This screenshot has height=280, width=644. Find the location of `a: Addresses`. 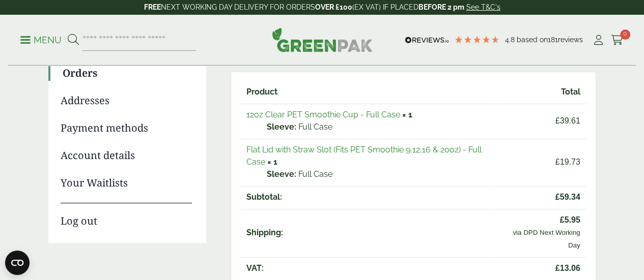

a: Addresses is located at coordinates (126, 101).